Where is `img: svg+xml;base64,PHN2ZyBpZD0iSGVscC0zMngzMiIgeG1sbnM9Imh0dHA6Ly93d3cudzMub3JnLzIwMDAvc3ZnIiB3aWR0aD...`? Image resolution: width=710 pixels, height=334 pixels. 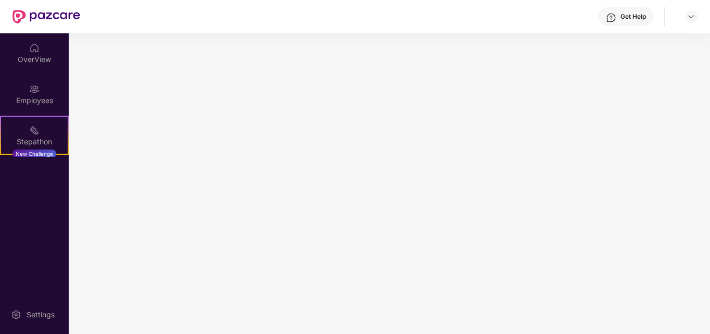 img: svg+xml;base64,PHN2ZyBpZD0iSGVscC0zMngzMiIgeG1sbnM9Imh0dHA6Ly93d3cudzMub3JnLzIwMDAvc3ZnIiB3aWR0aD... is located at coordinates (611, 18).